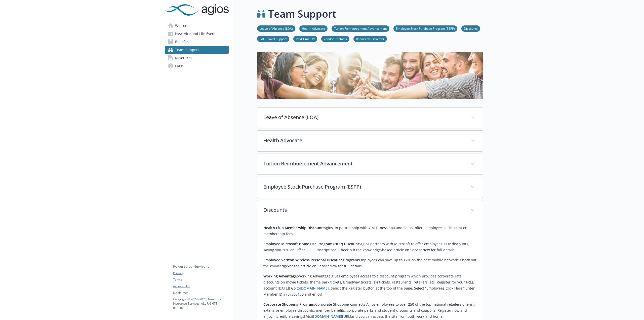  What do you see at coordinates (425, 28) in the screenshot?
I see `a: Employee Stock Purchase Program (ESPP)` at bounding box center [425, 28].